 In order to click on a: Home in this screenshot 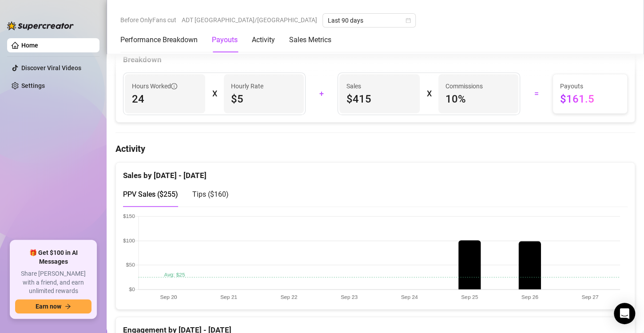, I will do `click(30, 45)`.